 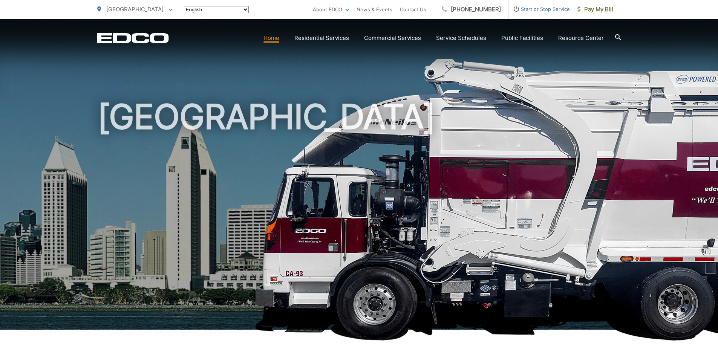 What do you see at coordinates (581, 38) in the screenshot?
I see `a: Resource Center` at bounding box center [581, 38].